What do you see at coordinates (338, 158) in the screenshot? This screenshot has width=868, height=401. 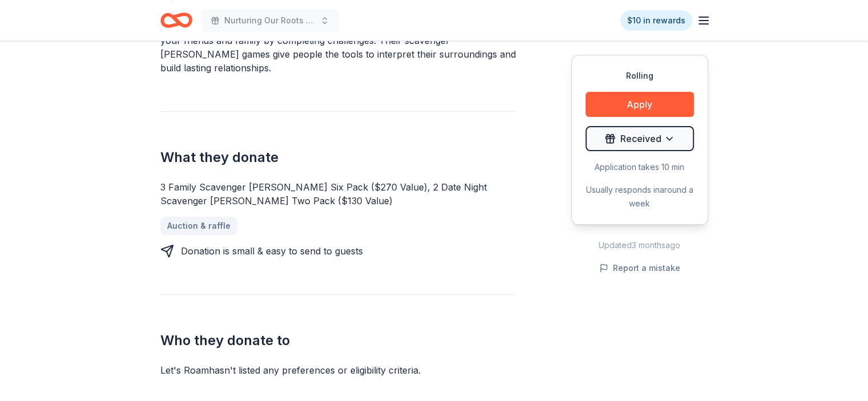 I see `h2: What they donate` at bounding box center [338, 158].